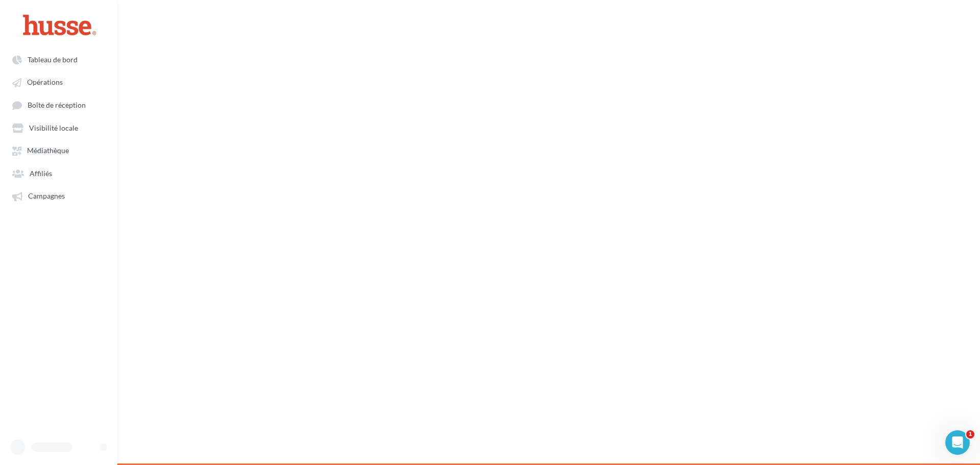  What do you see at coordinates (56, 104) in the screenshot?
I see `span: Boîte de réception` at bounding box center [56, 104].